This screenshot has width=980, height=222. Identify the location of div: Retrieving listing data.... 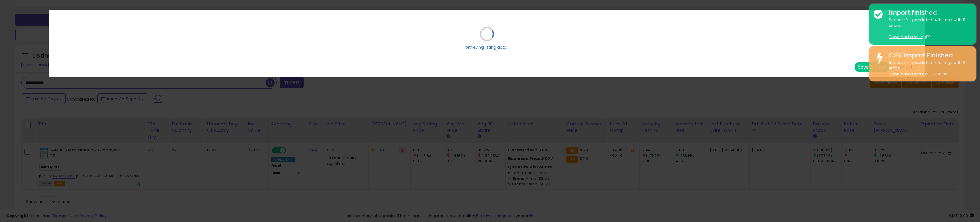
(488, 48).